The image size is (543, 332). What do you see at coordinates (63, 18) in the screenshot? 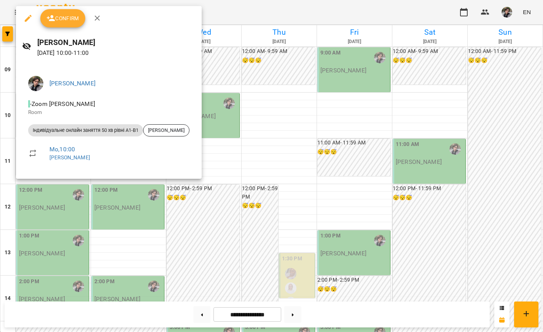
I see `span: Confirm` at bounding box center [63, 18].